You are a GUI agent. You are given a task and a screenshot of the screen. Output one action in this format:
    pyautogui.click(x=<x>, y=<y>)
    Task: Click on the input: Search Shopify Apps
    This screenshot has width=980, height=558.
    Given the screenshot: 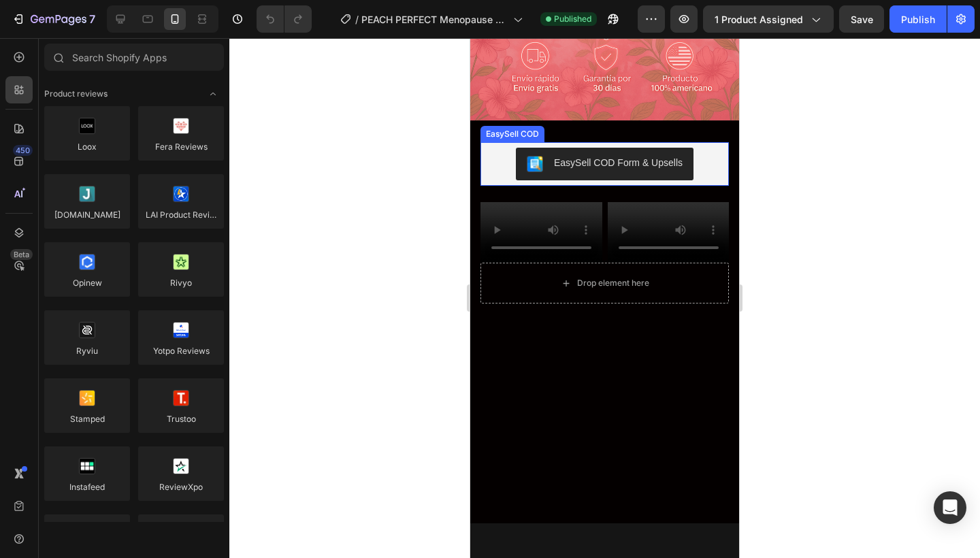 What is the action you would take?
    pyautogui.click(x=134, y=57)
    